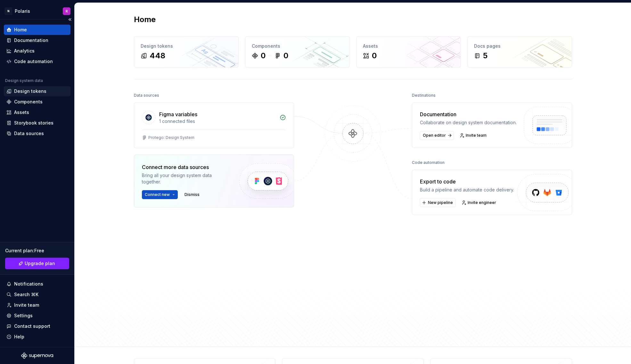  What do you see at coordinates (29, 284) in the screenshot?
I see `div: Notifications` at bounding box center [29, 284].